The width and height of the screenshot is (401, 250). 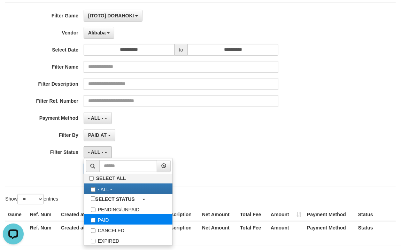 What do you see at coordinates (97, 33) in the screenshot?
I see `span: Alibaba` at bounding box center [97, 33].